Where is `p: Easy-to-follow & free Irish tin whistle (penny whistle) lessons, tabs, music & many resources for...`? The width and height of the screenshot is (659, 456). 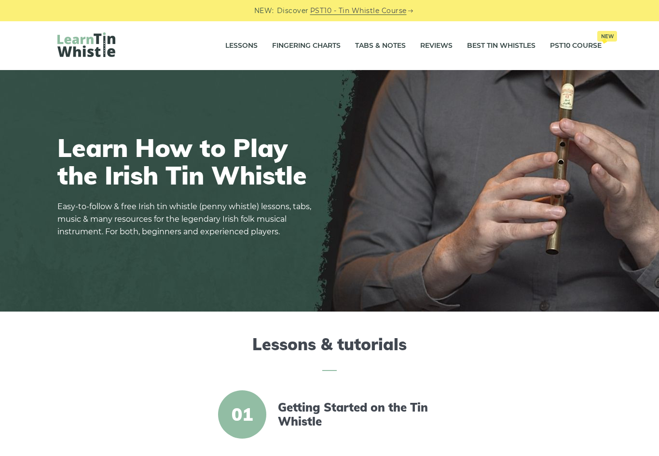 p: Easy-to-follow & free Irish tin whistle (penny whistle) lessons, tabs, music & many resources for... is located at coordinates (188, 219).